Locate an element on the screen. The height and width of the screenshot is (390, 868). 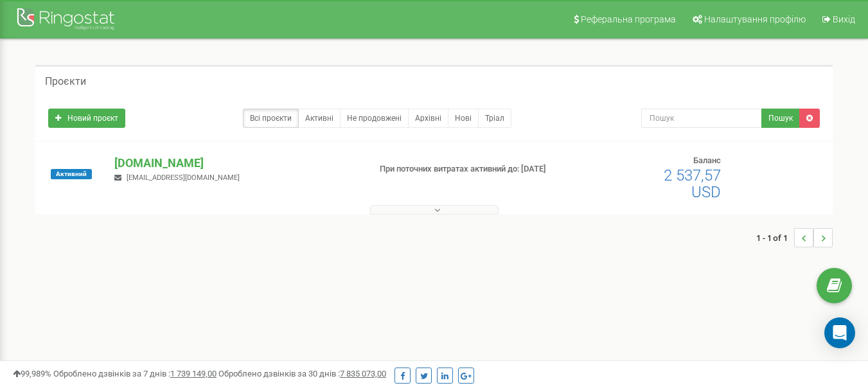
a: Всі проєкти is located at coordinates (271, 118).